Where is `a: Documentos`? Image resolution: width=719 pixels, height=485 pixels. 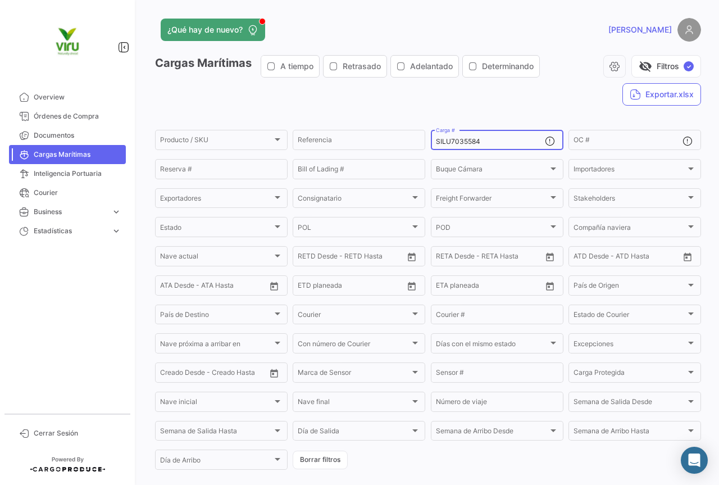 a: Documentos is located at coordinates (67, 135).